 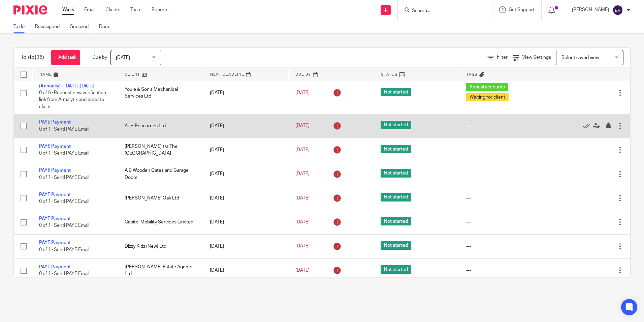 I want to click on a: Reassigned, so click(x=50, y=27).